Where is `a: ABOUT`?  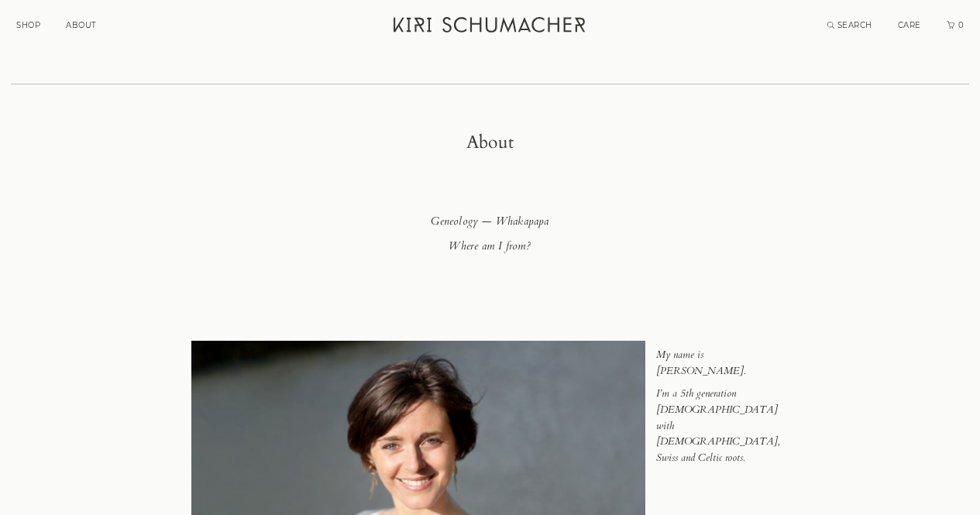 a: ABOUT is located at coordinates (82, 25).